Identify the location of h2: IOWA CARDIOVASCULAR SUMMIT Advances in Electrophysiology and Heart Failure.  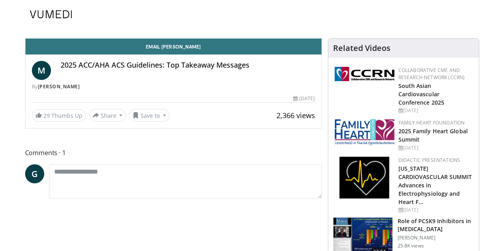
(435, 185).